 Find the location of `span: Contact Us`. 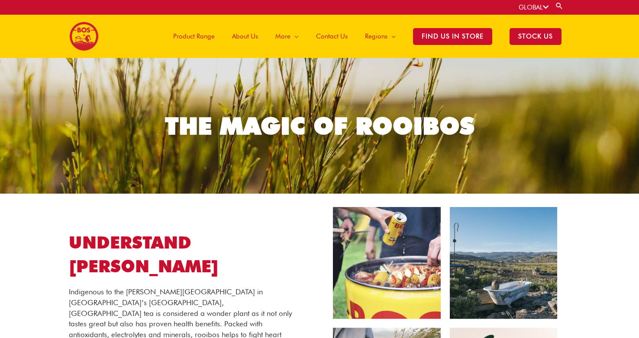

span: Contact Us is located at coordinates (331, 36).